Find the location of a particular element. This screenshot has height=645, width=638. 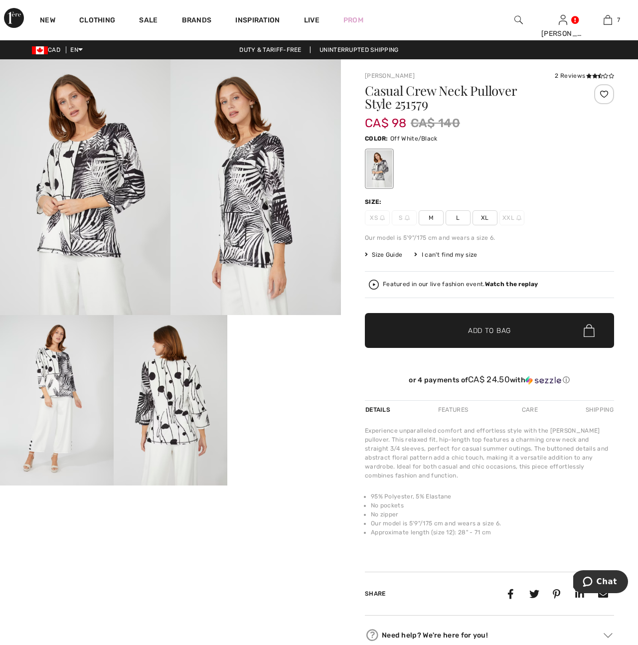

a: Clothing is located at coordinates (97, 21).